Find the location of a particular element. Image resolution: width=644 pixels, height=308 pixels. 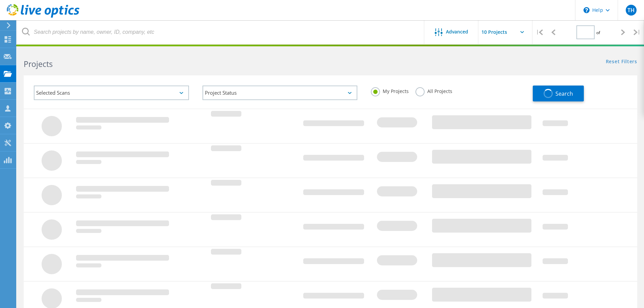

span: of is located at coordinates (598, 33).